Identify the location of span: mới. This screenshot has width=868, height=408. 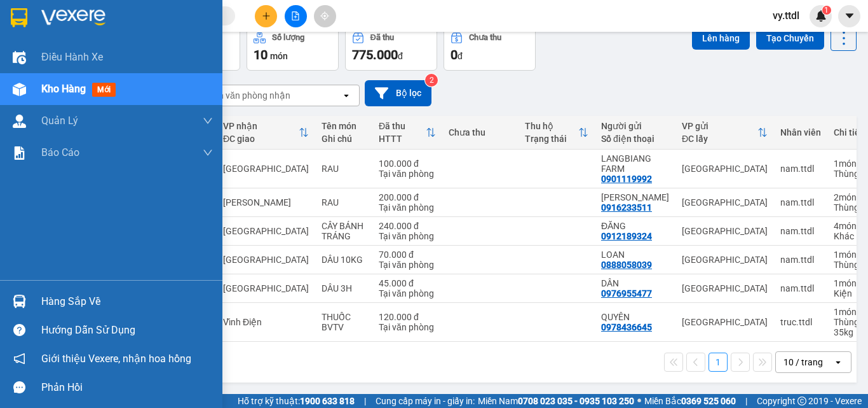
(104, 90).